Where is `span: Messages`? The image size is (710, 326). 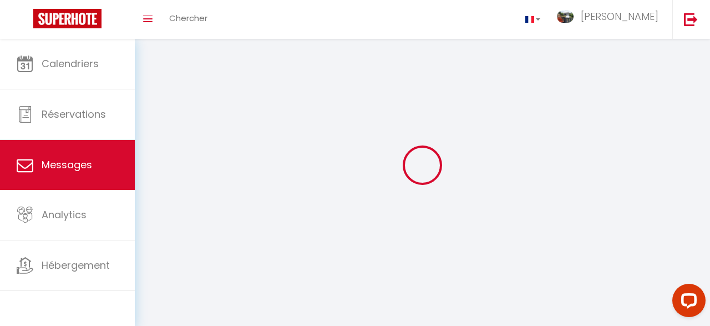 span: Messages is located at coordinates (67, 164).